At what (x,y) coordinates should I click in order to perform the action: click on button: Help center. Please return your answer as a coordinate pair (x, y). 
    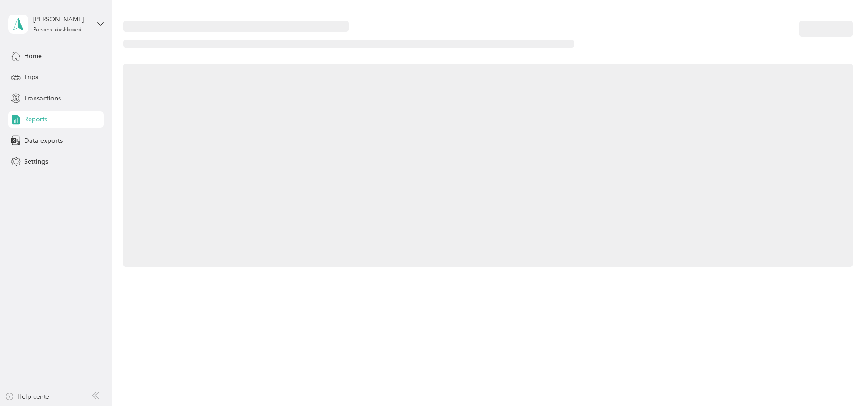
    Looking at the image, I should click on (28, 397).